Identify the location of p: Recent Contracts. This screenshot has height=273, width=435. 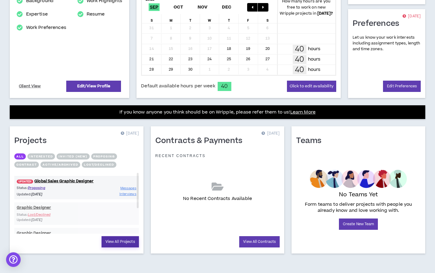
(181, 156).